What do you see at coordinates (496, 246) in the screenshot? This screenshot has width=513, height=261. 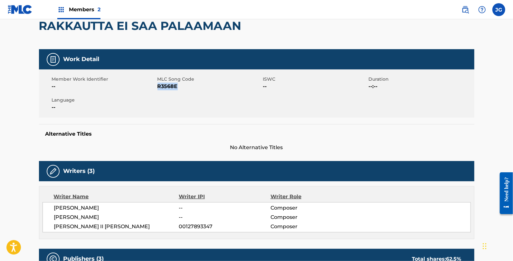 I see `div: Chat Widget` at bounding box center [496, 246].